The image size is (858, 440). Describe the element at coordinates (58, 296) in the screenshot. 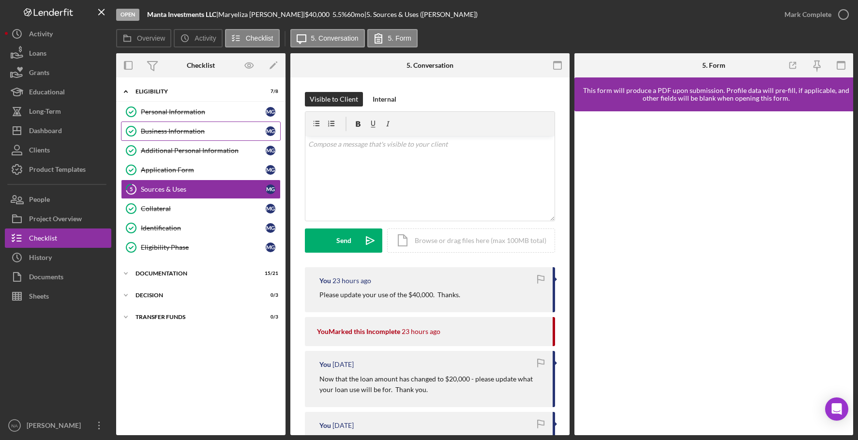

I see `button: Sheets` at that location.